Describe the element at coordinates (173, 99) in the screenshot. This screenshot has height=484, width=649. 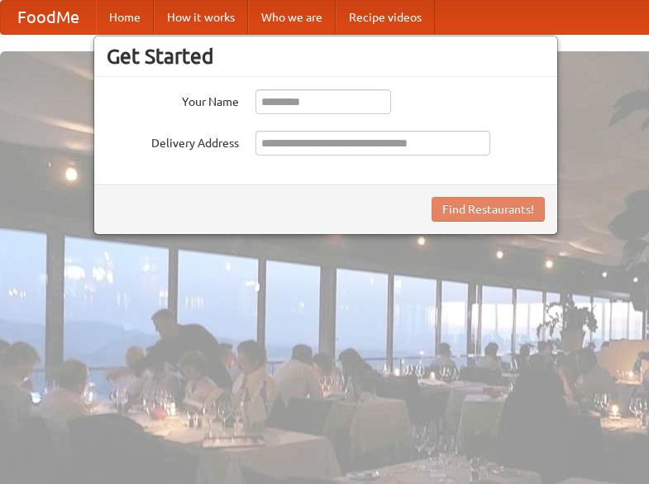
I see `label: Your Name` at that location.